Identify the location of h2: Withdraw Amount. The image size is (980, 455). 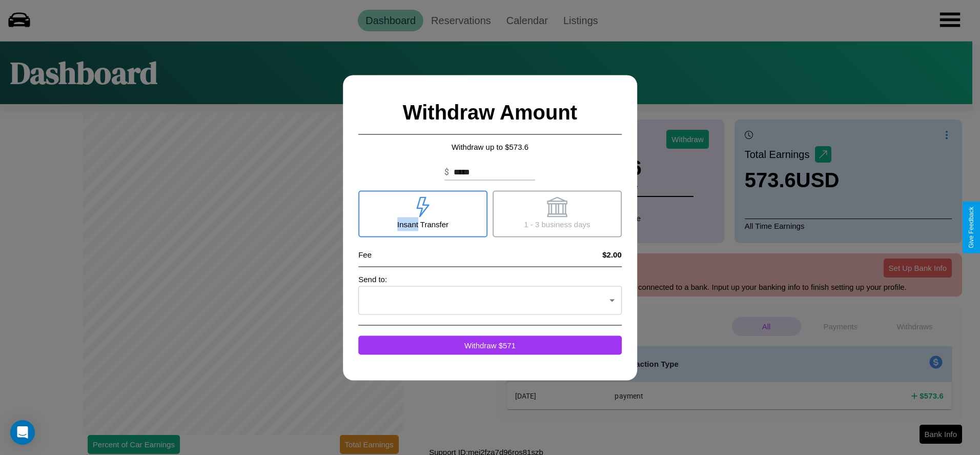
(490, 112).